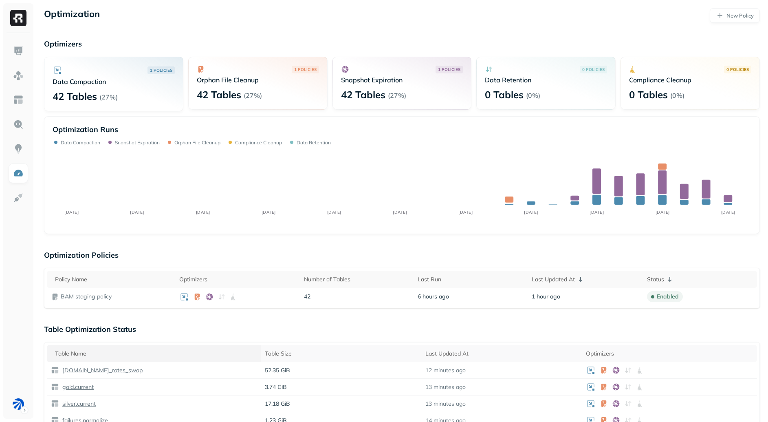  What do you see at coordinates (446, 370) in the screenshot?
I see `p: 12 minutes ago` at bounding box center [446, 370].